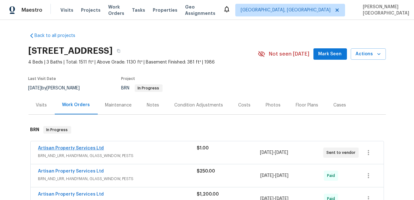 This screenshot has height=200, width=414. What do you see at coordinates (340, 105) in the screenshot?
I see `div: Cases` at bounding box center [340, 105].